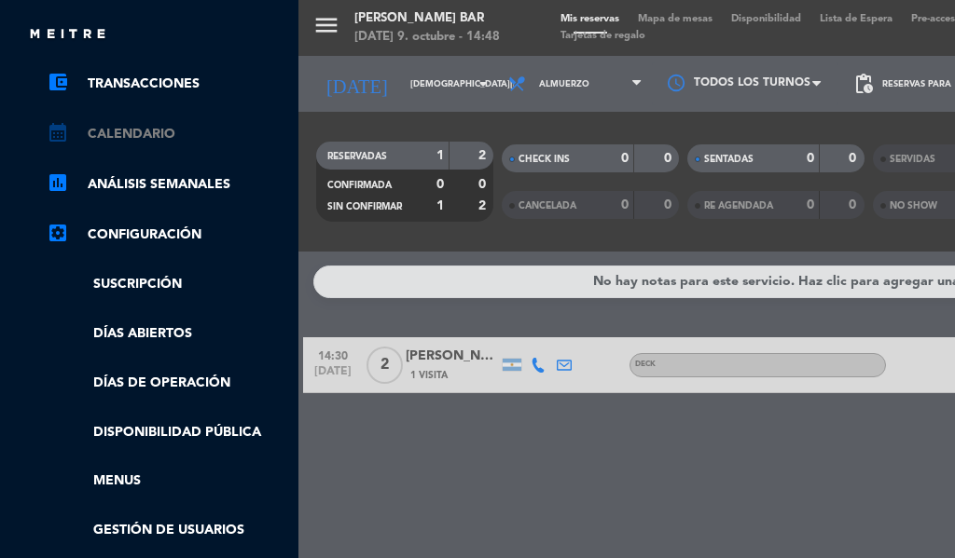  Describe the element at coordinates (168, 134) in the screenshot. I see `a: calendar_monthCalendario` at that location.